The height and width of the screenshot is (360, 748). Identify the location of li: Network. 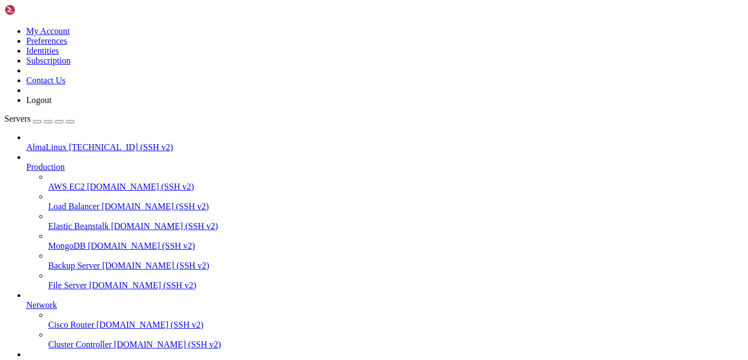
(385, 320).